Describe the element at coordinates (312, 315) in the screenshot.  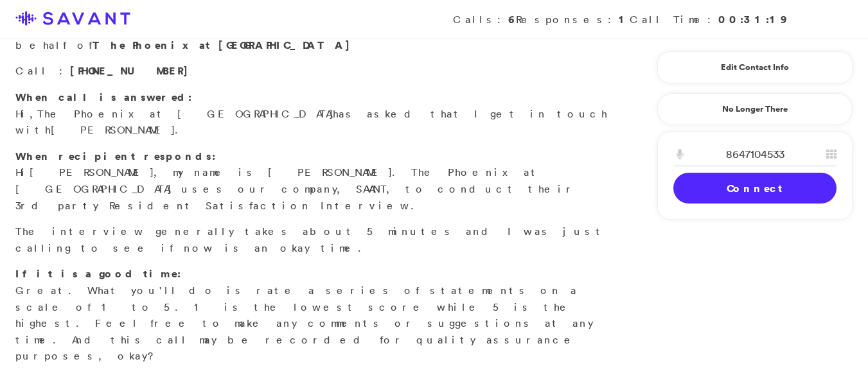
I see `p: Great. What you'll do is rate a series of statements on a scale of 1 to 5. 1 is the lowest score ...` at that location.